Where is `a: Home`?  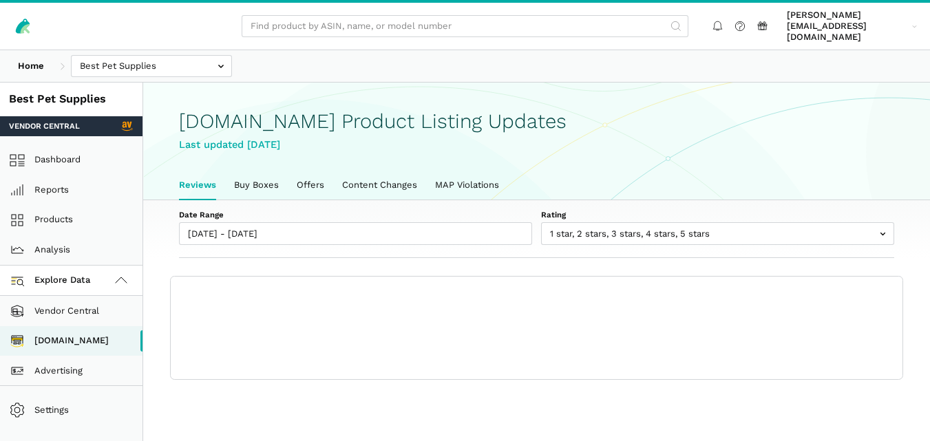
a: Home is located at coordinates (31, 66).